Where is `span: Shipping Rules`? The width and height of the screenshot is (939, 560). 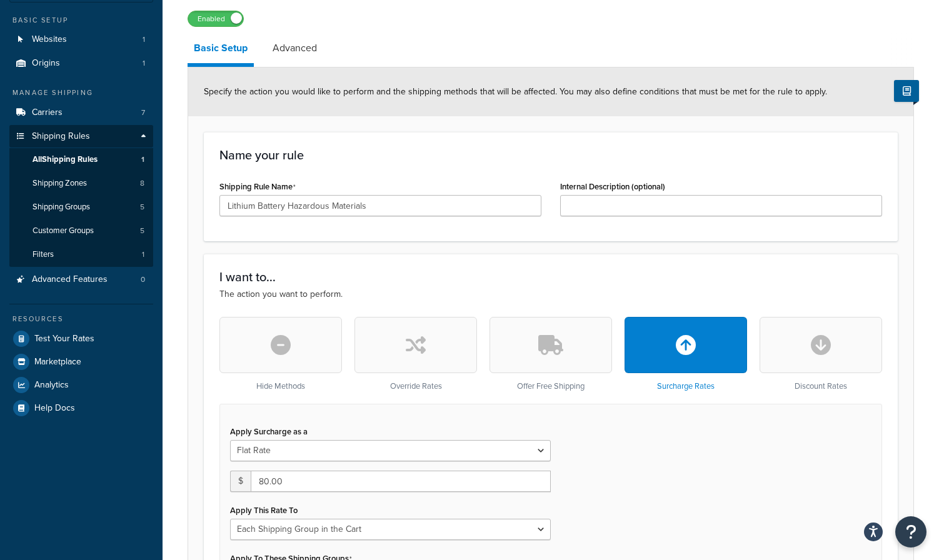 span: Shipping Rules is located at coordinates (61, 136).